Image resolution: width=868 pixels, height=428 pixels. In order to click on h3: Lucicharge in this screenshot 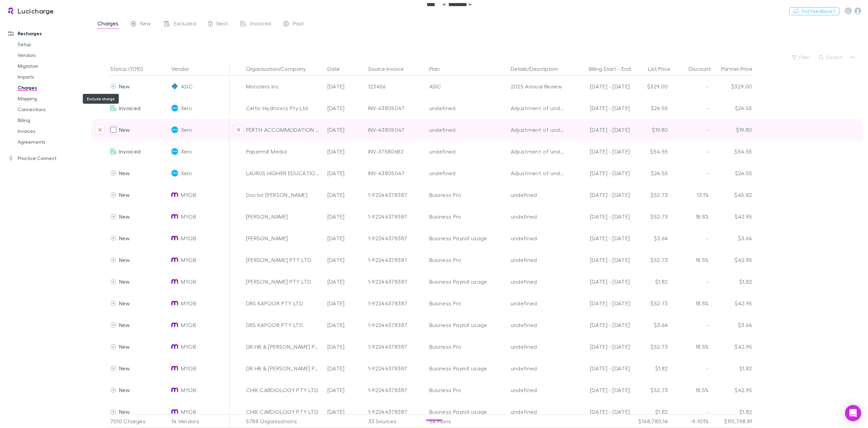, I will do `click(36, 11)`.